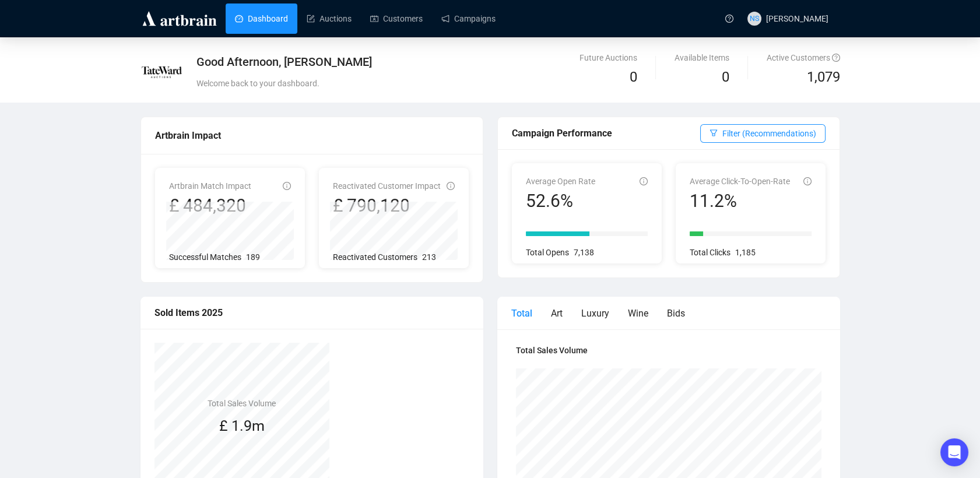  Describe the element at coordinates (739, 182) in the screenshot. I see `span: Average Click-To-Open-Rate` at that location.